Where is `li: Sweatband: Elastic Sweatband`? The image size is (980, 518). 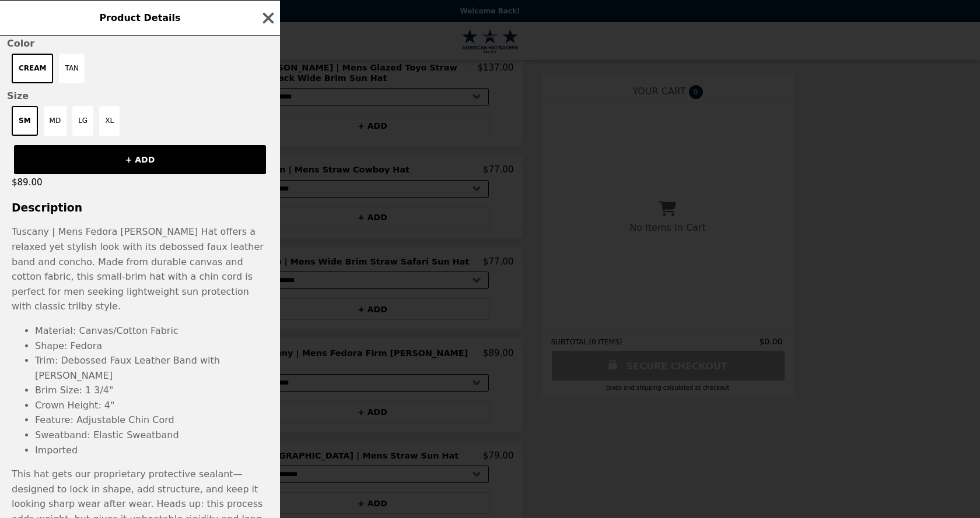
li: Sweatband: Elastic Sweatband is located at coordinates (152, 436).